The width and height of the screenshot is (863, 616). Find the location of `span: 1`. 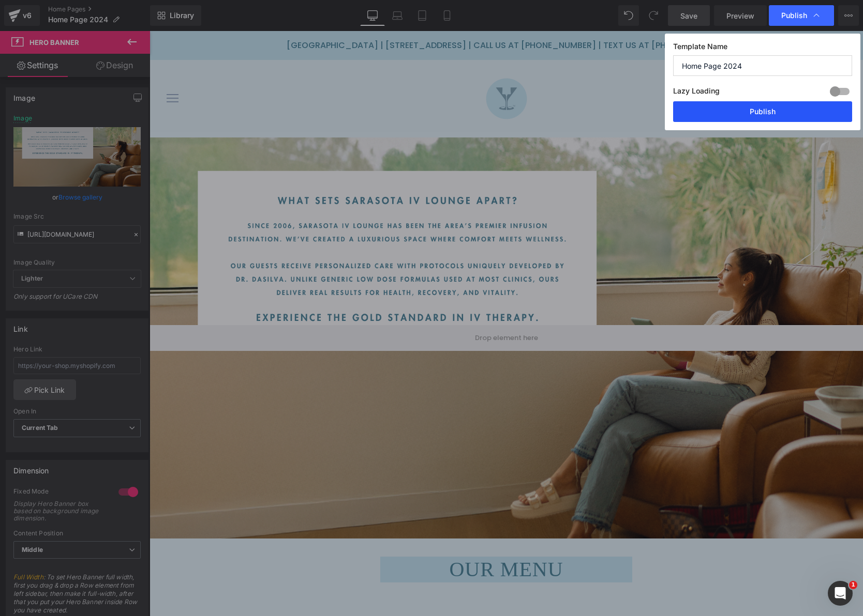

span: 1 is located at coordinates (852, 585).